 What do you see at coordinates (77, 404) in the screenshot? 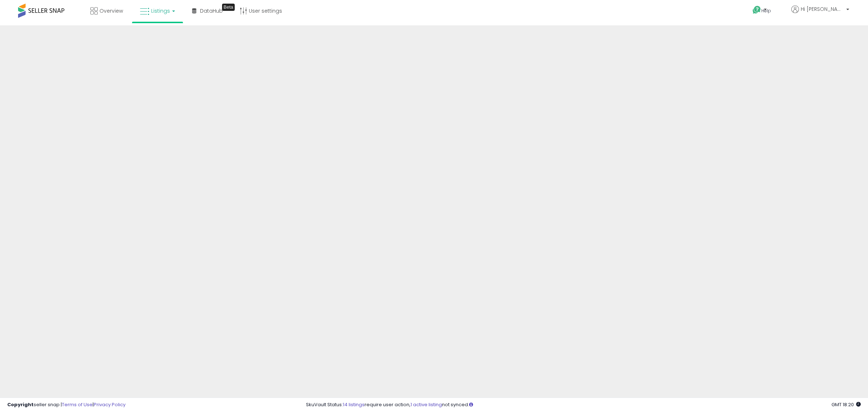
I see `a: Terms of Use` at bounding box center [77, 404].